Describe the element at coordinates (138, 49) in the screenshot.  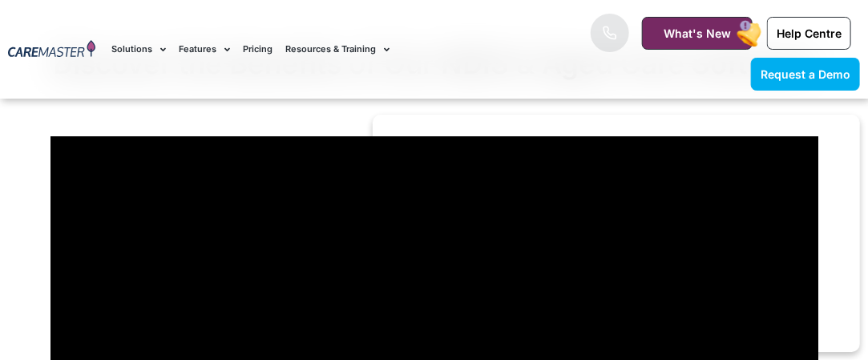
I see `a: Solutions` at that location.